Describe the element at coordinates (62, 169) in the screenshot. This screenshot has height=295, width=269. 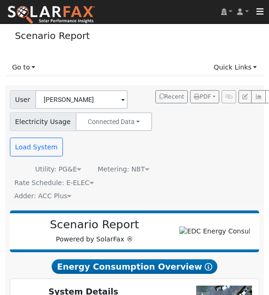
I see `div: Utility: PG&E` at that location.